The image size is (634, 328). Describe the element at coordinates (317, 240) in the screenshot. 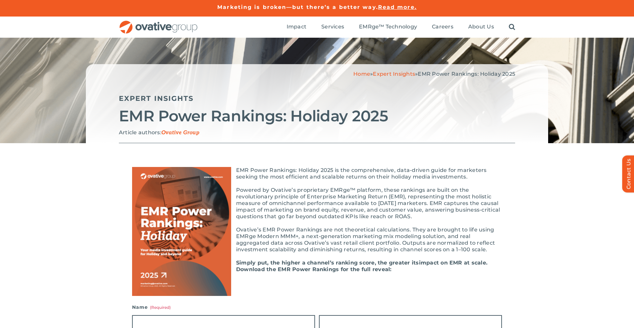

I see `p: Ovative’s EMR Power Rankings are not theoretical calculations. They are brought to life using EMR...` at that location.